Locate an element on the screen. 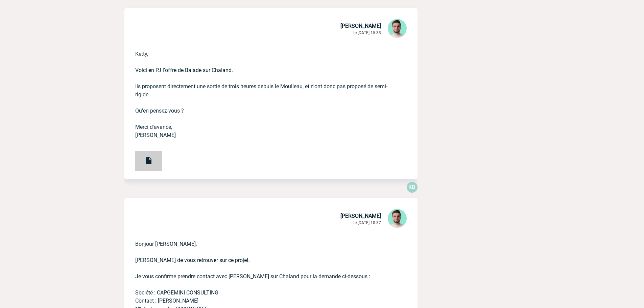 The image size is (644, 308). p: Ketty, Voici en PJ l'offre de Balade sur Chaland. Ils proposent directement une sortie de trois h... is located at coordinates (262, 89).